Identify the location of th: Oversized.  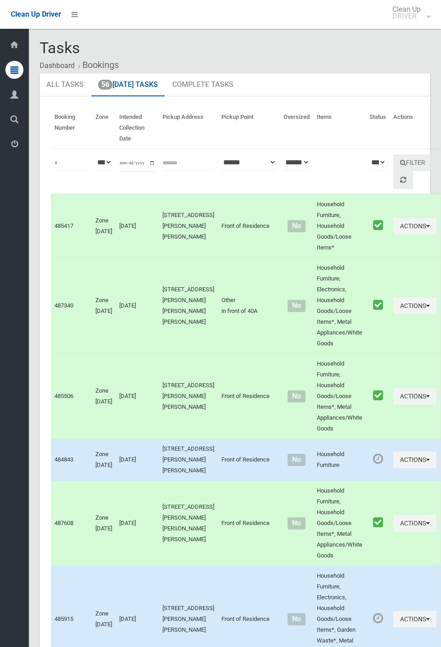
(297, 128).